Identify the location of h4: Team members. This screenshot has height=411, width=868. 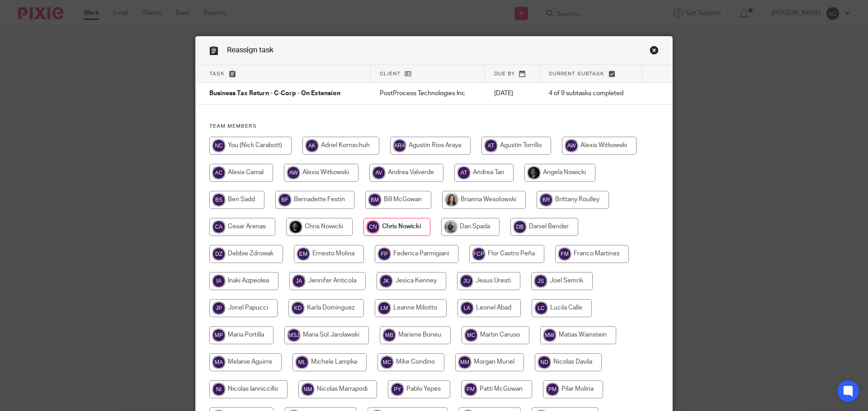
(434, 126).